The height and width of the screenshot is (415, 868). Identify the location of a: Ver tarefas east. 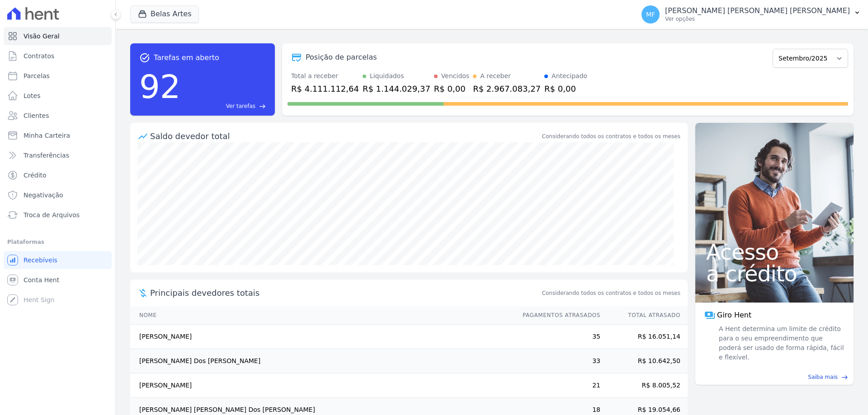
(225, 106).